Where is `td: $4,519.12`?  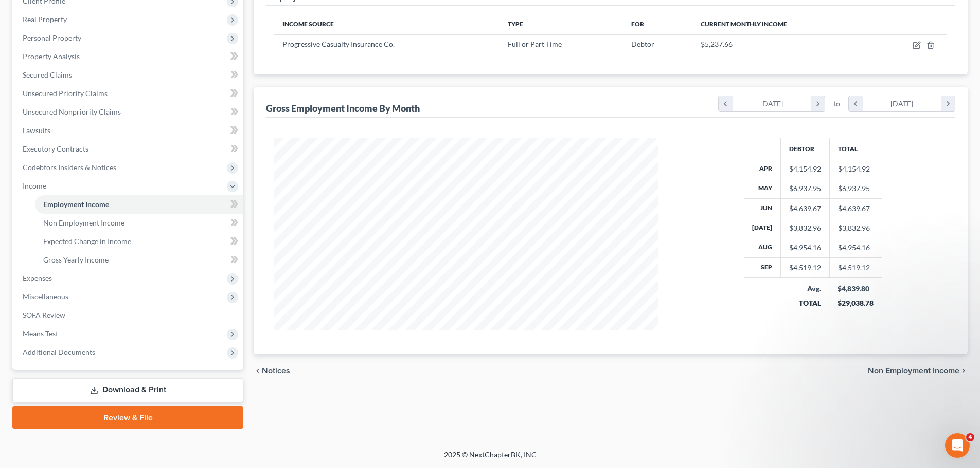 td: $4,519.12 is located at coordinates (856, 268).